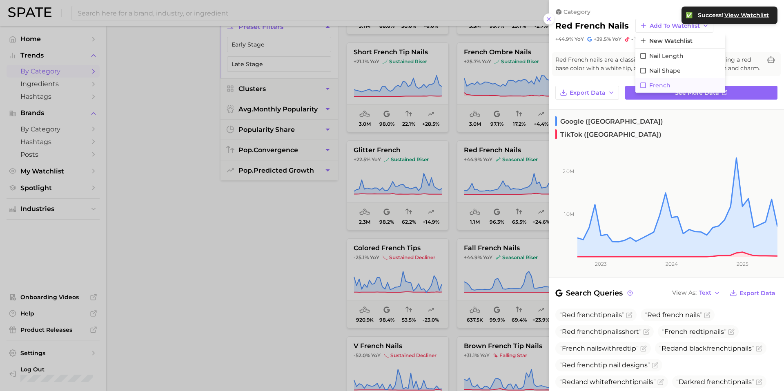 Image resolution: width=784 pixels, height=391 pixels. Describe the element at coordinates (671, 41) in the screenshot. I see `span: New Watchlist` at that location.